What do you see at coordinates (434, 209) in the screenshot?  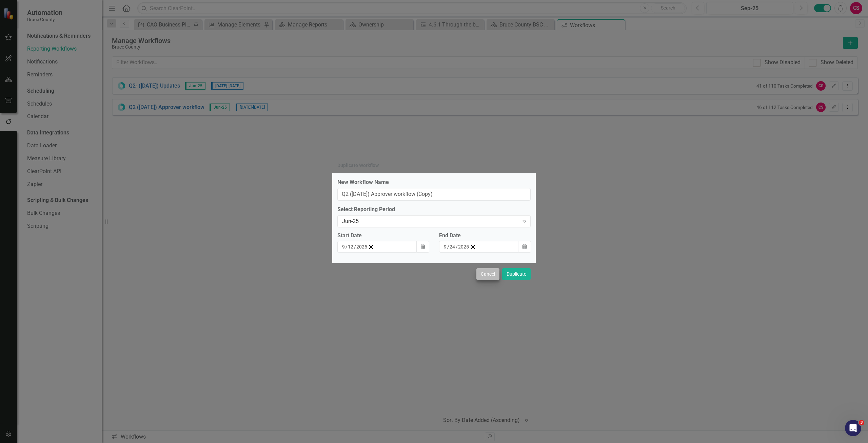 I see `label: Select Reporting Period` at bounding box center [434, 209].